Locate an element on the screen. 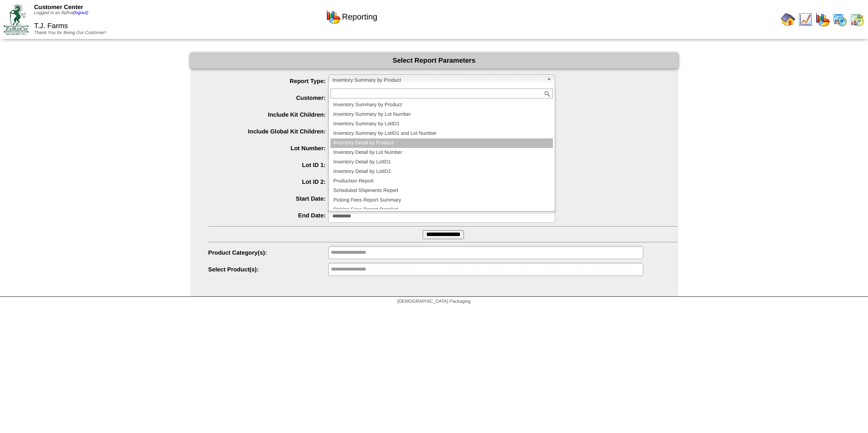 The width and height of the screenshot is (868, 433). img: ZoRoCo_Logo(Green%26Foil)%20jpg.webp is located at coordinates (16, 19).